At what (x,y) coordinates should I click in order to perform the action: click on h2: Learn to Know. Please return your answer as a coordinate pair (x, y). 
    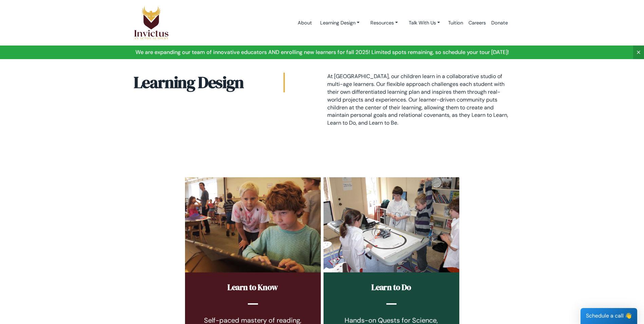
    Looking at the image, I should click on (253, 288).